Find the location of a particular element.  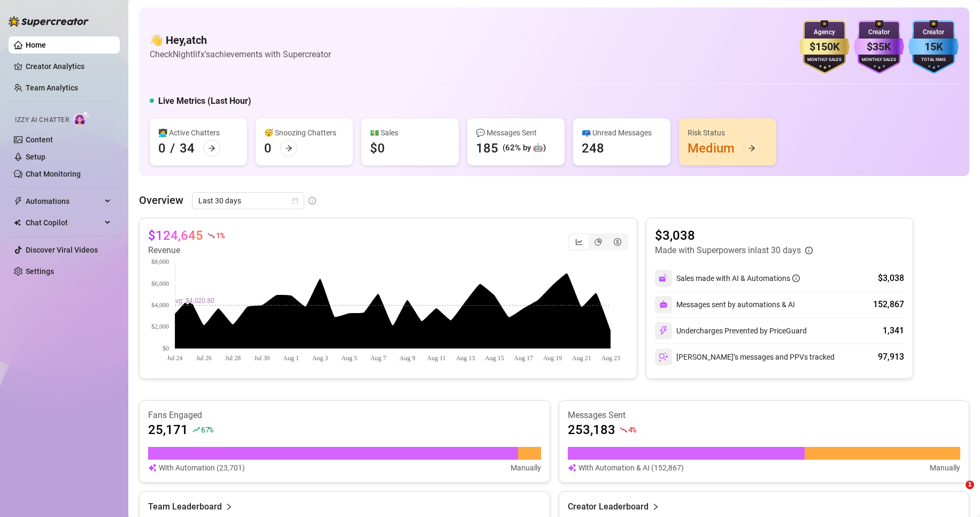

div: $150K is located at coordinates (824, 47).